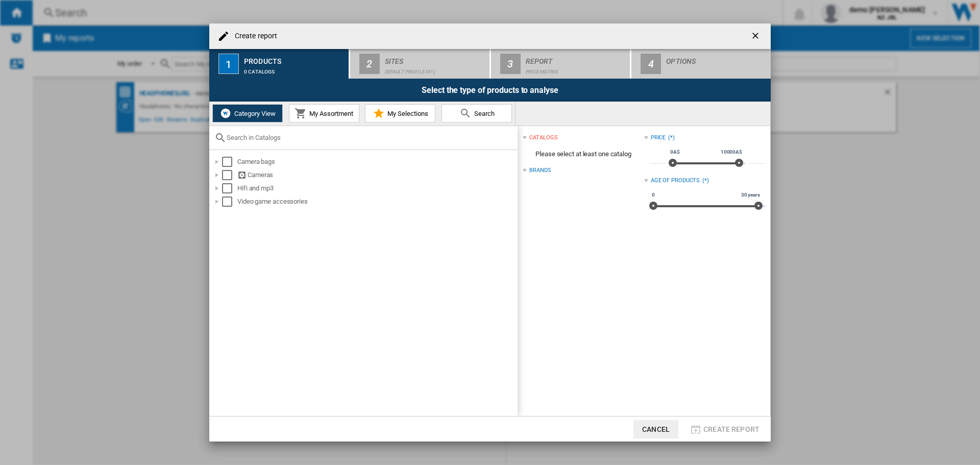 This screenshot has width=980, height=465. What do you see at coordinates (420, 64) in the screenshot?
I see `button: 2 Sites Default profile (41)` at bounding box center [420, 64].